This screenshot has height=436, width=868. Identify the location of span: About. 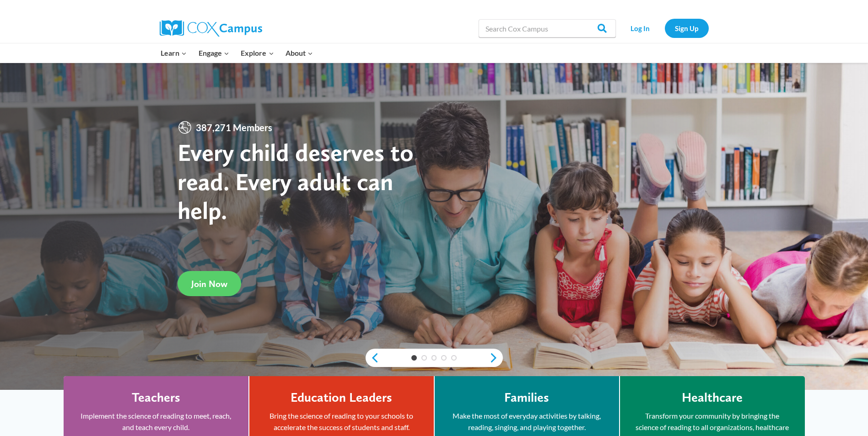
(300, 53).